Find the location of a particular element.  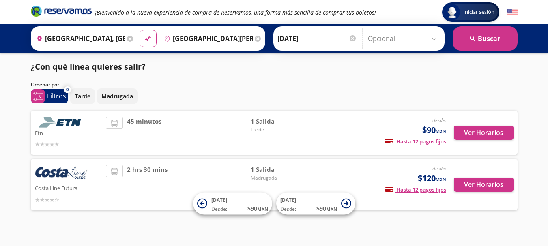

input: Buscar Destino is located at coordinates (207, 39).